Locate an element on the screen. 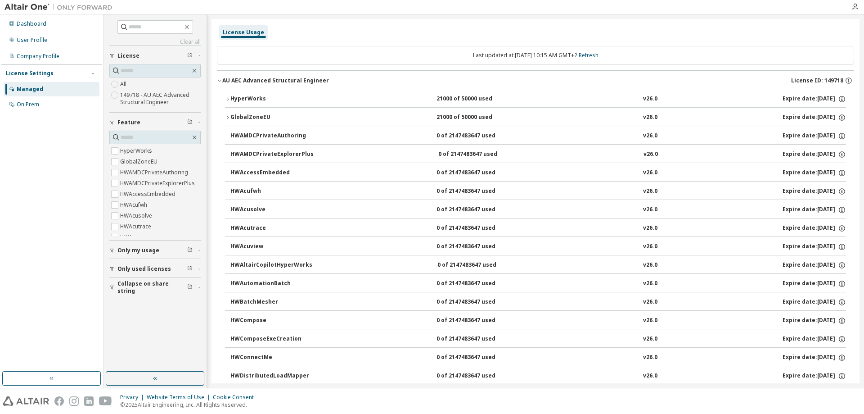 This screenshot has height=414, width=864. label: HWAcuview is located at coordinates (136, 237).